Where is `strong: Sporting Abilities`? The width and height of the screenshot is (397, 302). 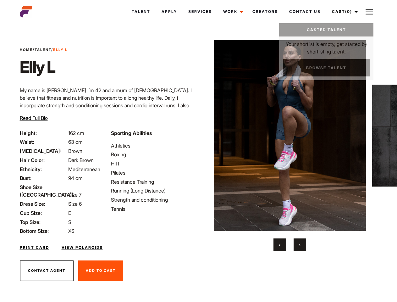 strong: Sporting Abilities is located at coordinates (131, 133).